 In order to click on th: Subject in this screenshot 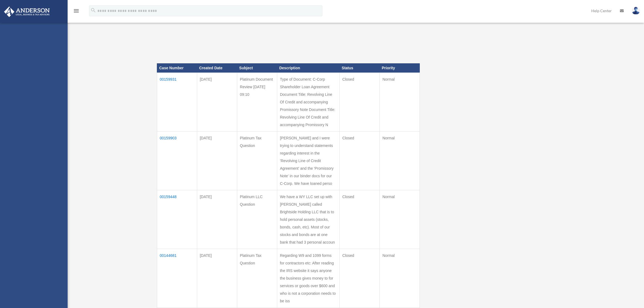, I will do `click(257, 68)`.